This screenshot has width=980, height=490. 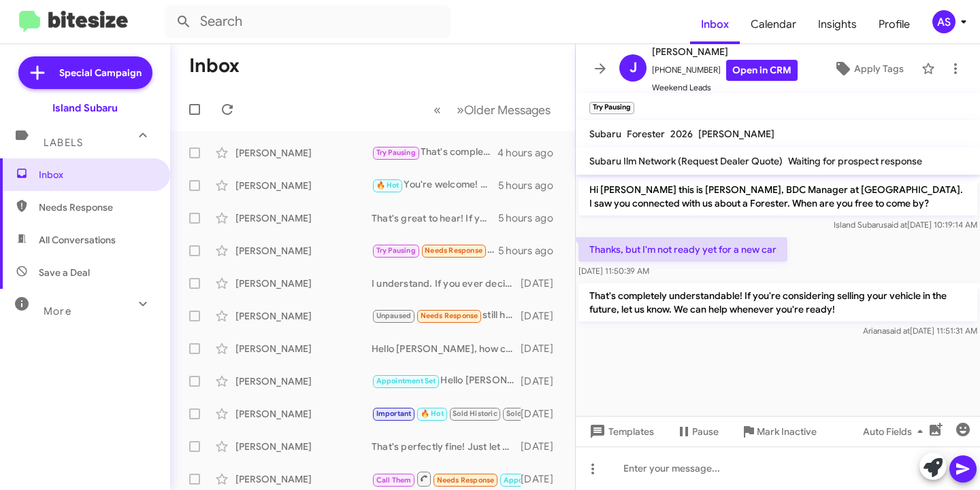 What do you see at coordinates (492, 110) in the screenshot?
I see `nav: Page navigation example` at bounding box center [492, 110].